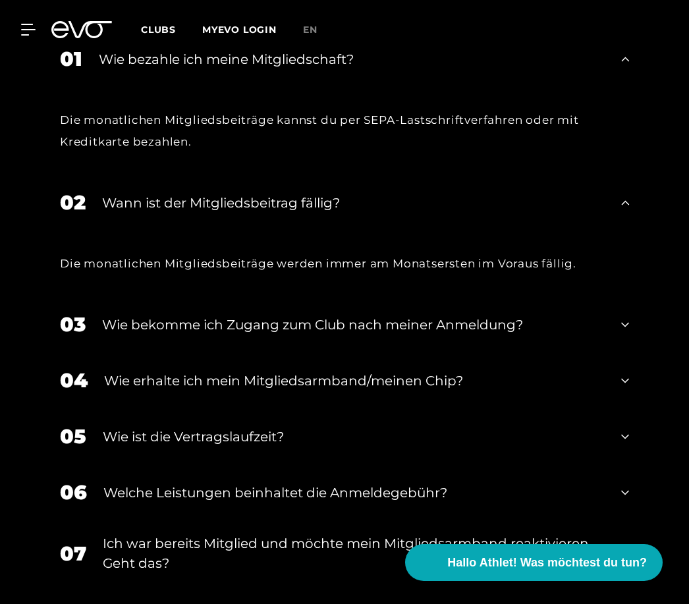 The width and height of the screenshot is (689, 604). I want to click on div: Wie bekomme ich Zugang zum Club nach meiner Anmeldung?, so click(353, 325).